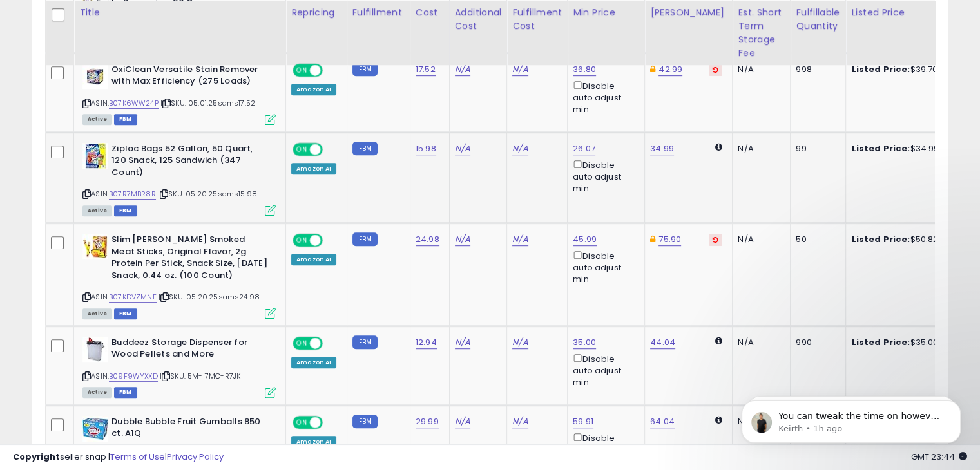 Image resolution: width=980 pixels, height=470 pixels. Describe the element at coordinates (583, 422) in the screenshot. I see `a: 59.91` at that location.